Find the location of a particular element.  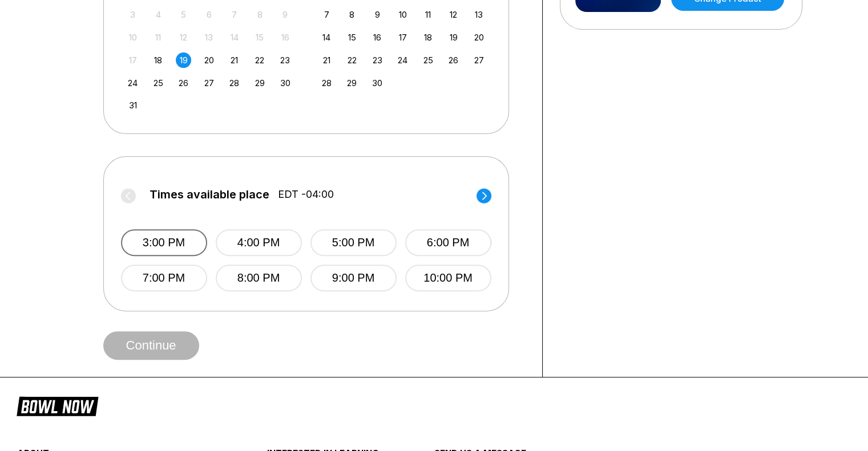

div: Choose Saturday, September 20th, 2025 is located at coordinates (478, 37).